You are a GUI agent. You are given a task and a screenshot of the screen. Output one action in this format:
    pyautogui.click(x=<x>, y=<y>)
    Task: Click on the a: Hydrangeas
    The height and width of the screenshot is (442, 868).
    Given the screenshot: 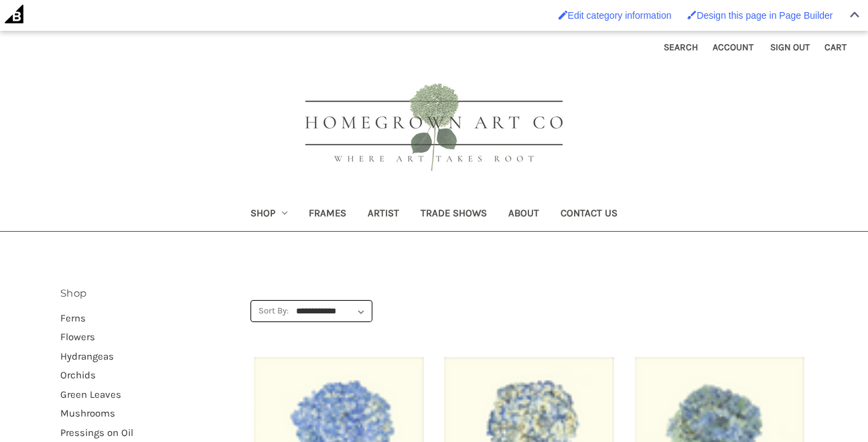 What is the action you would take?
    pyautogui.click(x=148, y=356)
    